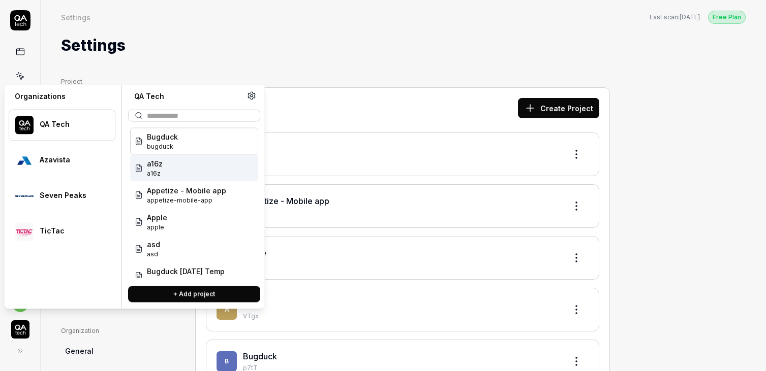 The height and width of the screenshot is (371, 766). Describe the element at coordinates (20, 327) in the screenshot. I see `button: QA Tech Logo` at that location.